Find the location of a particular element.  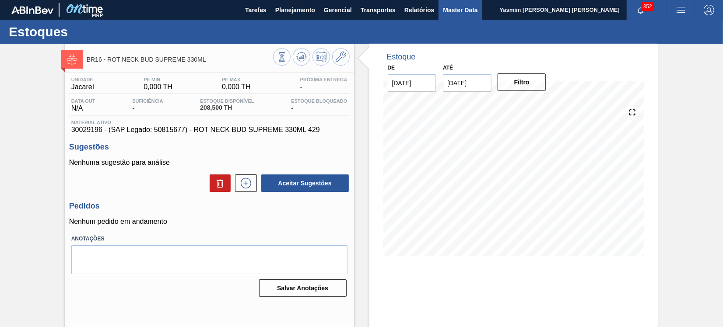

span: PE MAX is located at coordinates (236, 80).